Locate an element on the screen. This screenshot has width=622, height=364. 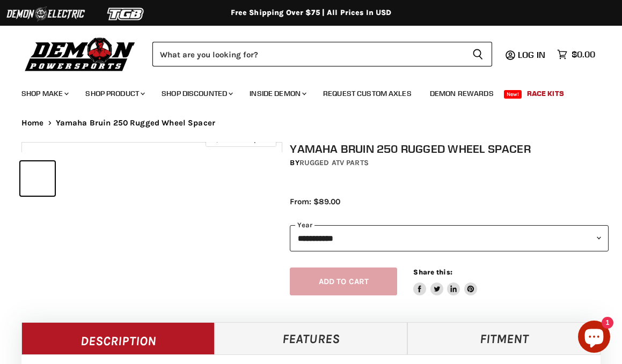
a: Shop Product is located at coordinates (114, 94).